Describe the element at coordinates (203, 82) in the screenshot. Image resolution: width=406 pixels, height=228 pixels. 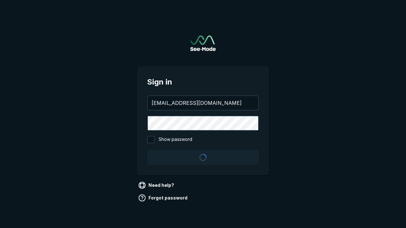
I see `span: Sign in` at that location.